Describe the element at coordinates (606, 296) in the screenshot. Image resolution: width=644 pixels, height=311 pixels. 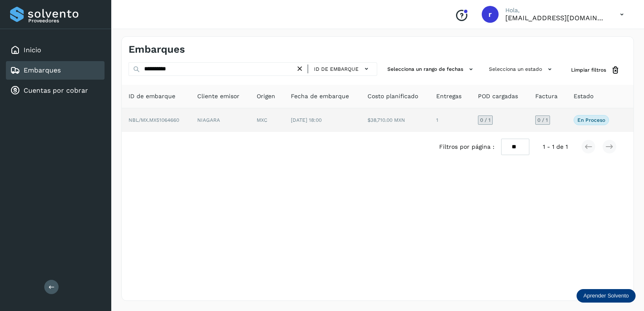
I see `div: Aprender Solvento` at that location.